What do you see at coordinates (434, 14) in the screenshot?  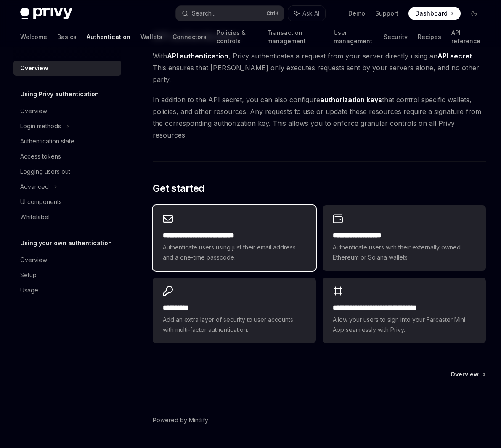 I see `a: Dashboard` at bounding box center [434, 14].